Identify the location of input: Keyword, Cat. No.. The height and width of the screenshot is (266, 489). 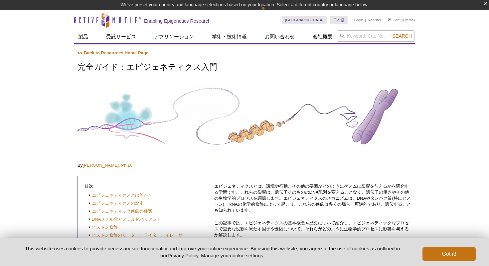
(376, 36).